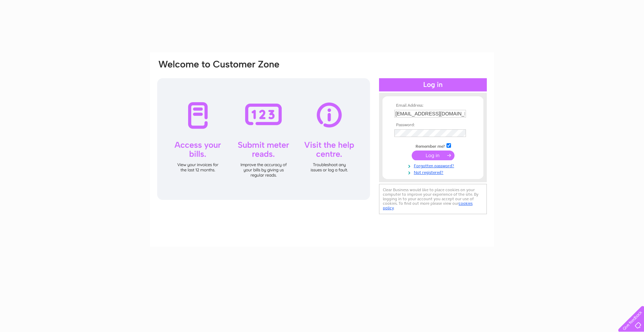 The width and height of the screenshot is (644, 332). What do you see at coordinates (433, 106) in the screenshot?
I see `th: Email Address:` at bounding box center [433, 106].